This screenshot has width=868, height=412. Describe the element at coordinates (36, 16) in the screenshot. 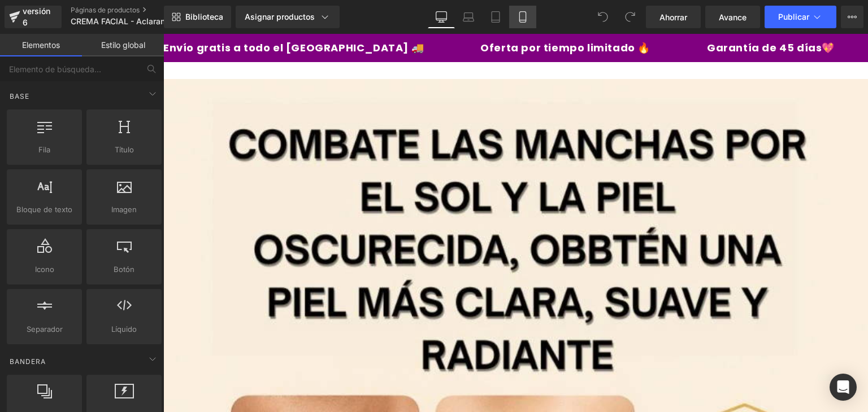

I see `font: versión 6` at that location.